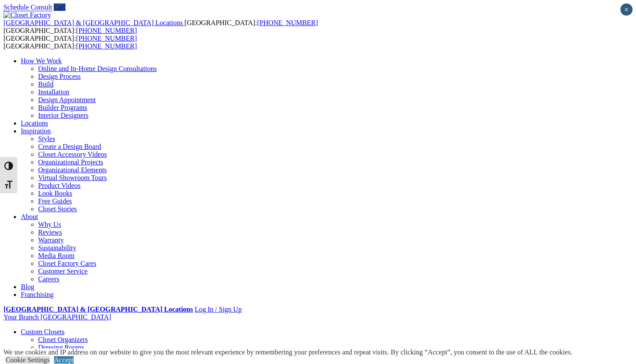 This screenshot has height=364, width=636. Describe the element at coordinates (21, 317) in the screenshot. I see `span: Your Branch` at that location.